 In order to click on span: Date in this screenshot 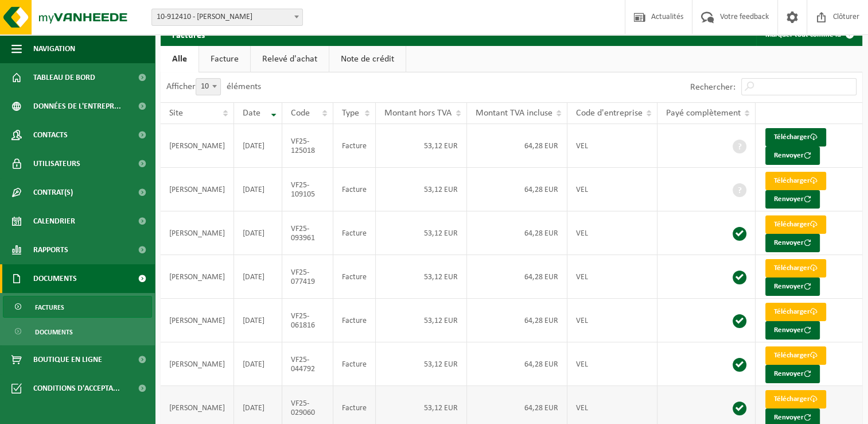, I will do `click(251, 113)`.